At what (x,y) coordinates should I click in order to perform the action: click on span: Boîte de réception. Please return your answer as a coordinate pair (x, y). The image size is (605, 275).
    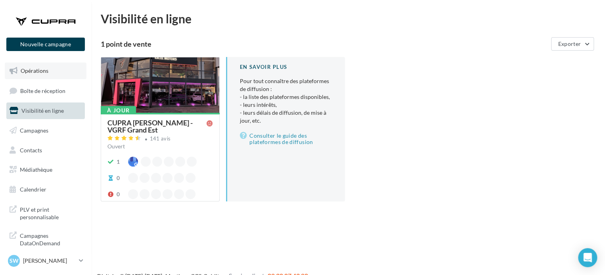
    Looking at the image, I should click on (43, 90).